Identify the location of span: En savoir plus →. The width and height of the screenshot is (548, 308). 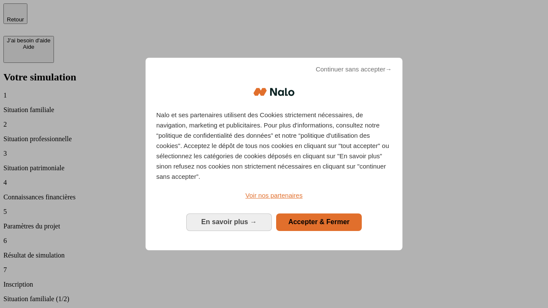
(229, 222).